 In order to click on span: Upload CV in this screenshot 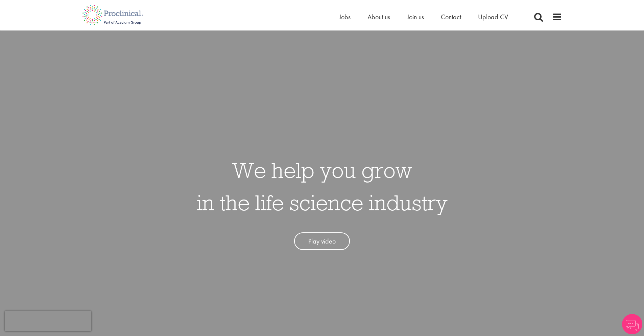, I will do `click(493, 17)`.